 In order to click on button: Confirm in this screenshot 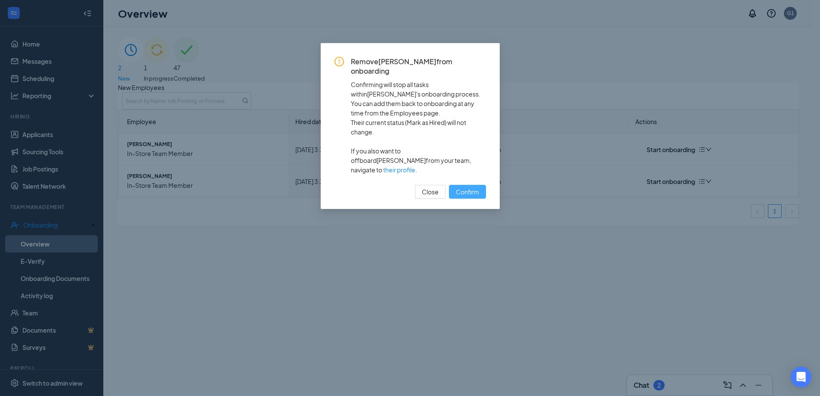, I will do `click(468, 192)`.